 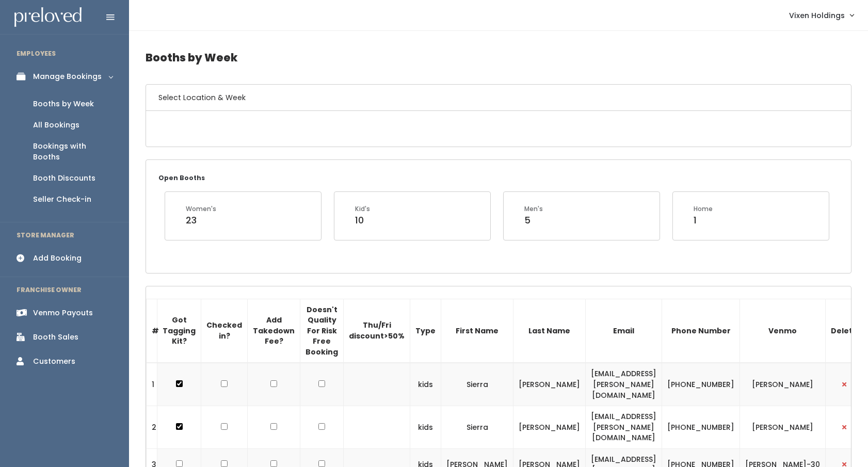 What do you see at coordinates (182, 178) in the screenshot?
I see `small: Open Booths` at bounding box center [182, 178].